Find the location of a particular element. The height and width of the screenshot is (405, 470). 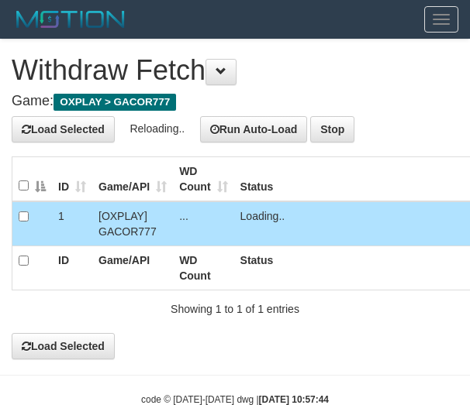

th: ID: activate to sort column ascending is located at coordinates (72, 180).